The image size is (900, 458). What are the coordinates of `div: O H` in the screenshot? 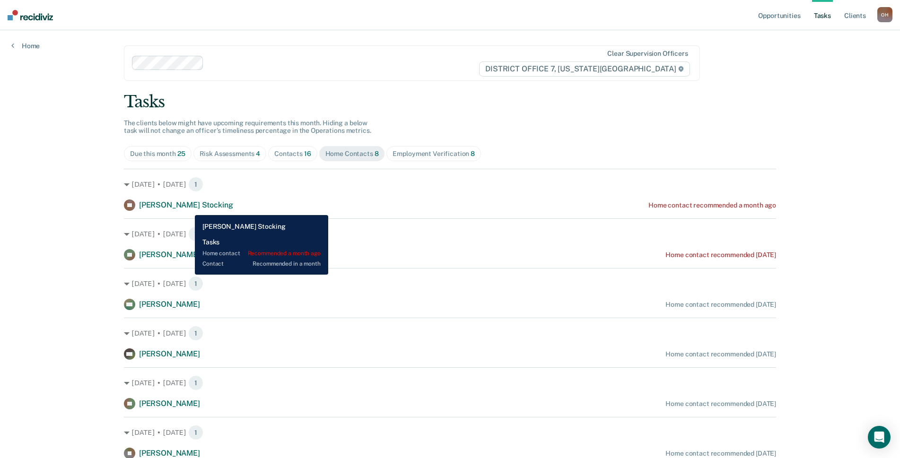 It's located at (885, 15).